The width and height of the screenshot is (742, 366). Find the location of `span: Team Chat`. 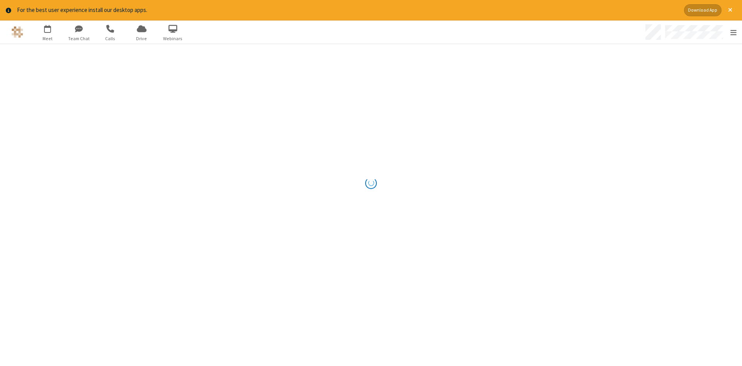

span: Team Chat is located at coordinates (79, 39).